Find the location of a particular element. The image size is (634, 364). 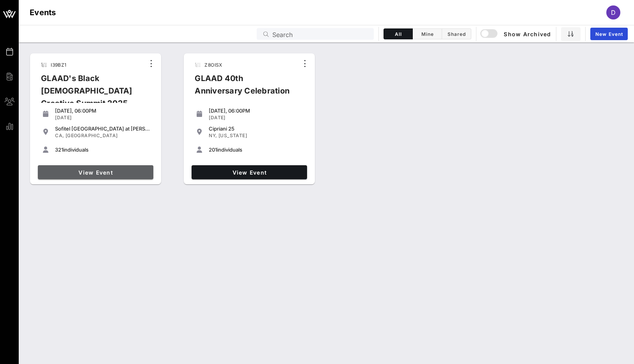

span: Shared is located at coordinates (457, 34).